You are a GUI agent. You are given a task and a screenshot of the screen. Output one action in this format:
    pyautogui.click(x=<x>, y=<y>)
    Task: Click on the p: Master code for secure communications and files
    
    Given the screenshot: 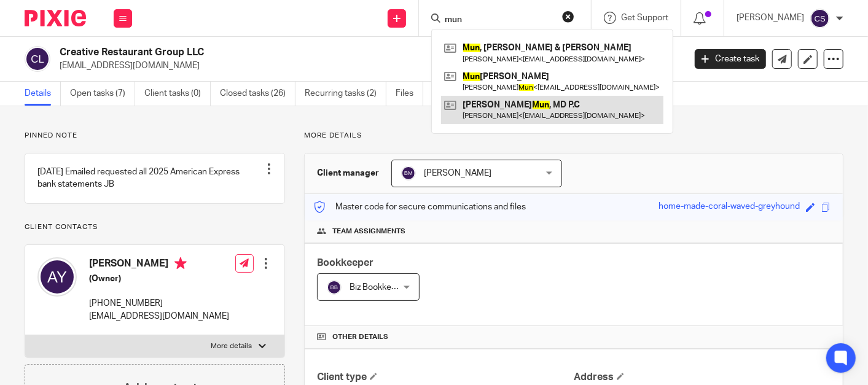 What is the action you would take?
    pyautogui.click(x=419, y=207)
    